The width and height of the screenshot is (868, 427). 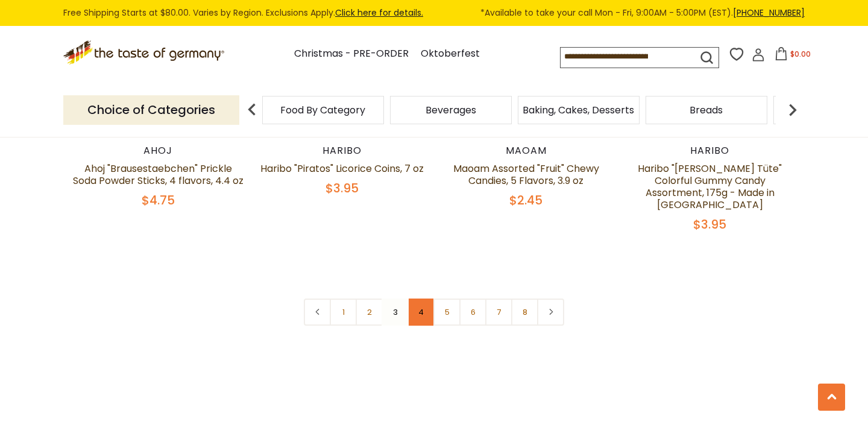 I want to click on span: Breads, so click(x=706, y=110).